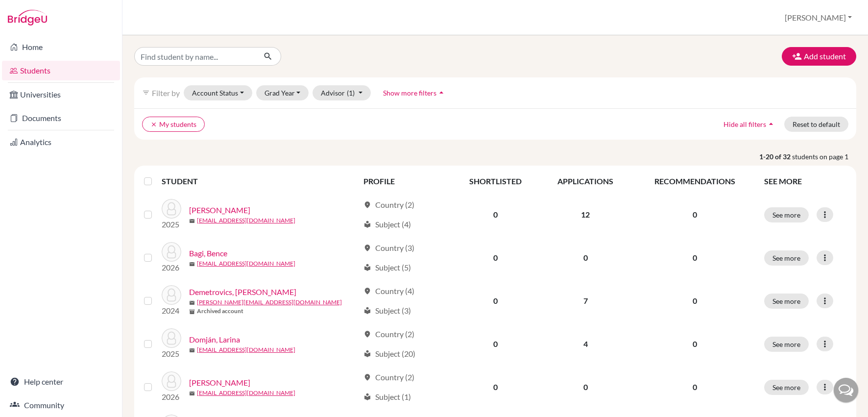 This screenshot has height=417, width=868. I want to click on img: Demetrovics, Benjamin, so click(172, 295).